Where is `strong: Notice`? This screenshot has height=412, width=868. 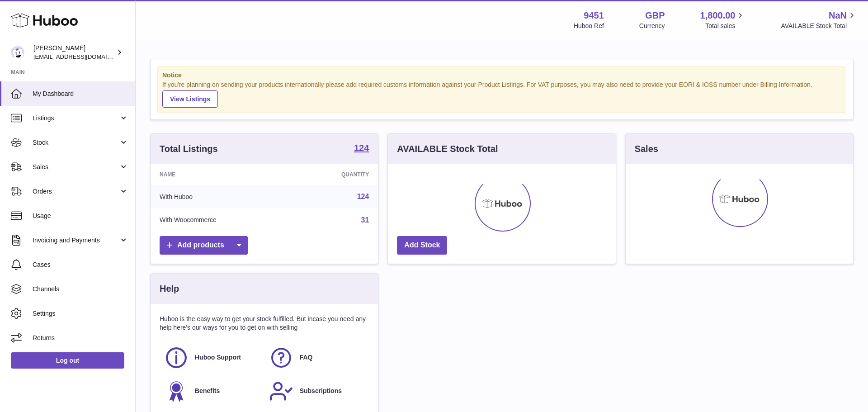 strong: Notice is located at coordinates (502, 75).